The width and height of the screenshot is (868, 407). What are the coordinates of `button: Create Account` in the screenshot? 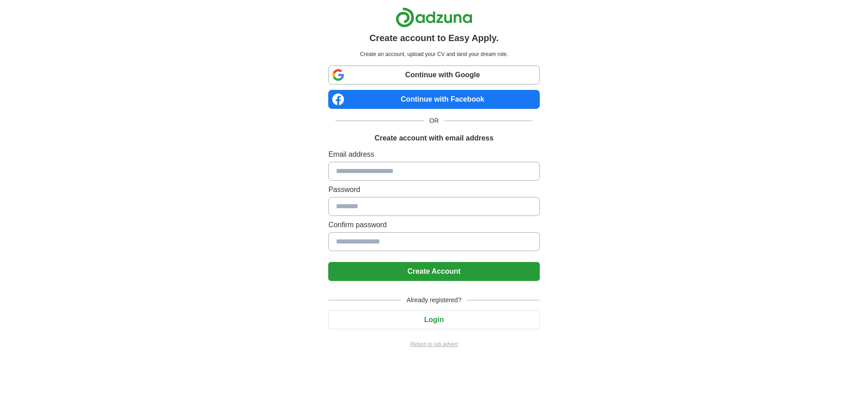 It's located at (434, 271).